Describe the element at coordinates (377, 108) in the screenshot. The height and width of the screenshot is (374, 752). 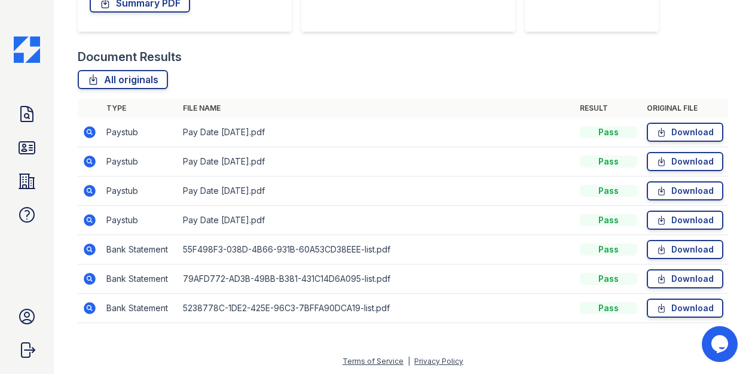
I see `th: File name` at that location.